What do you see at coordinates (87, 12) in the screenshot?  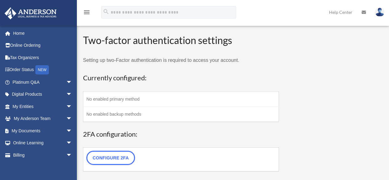 I see `i: menu` at bounding box center [87, 12].